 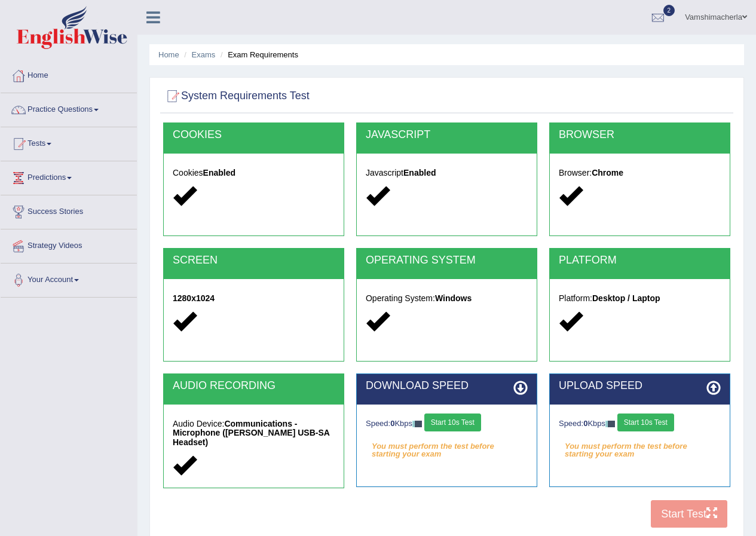 What do you see at coordinates (639, 173) in the screenshot?
I see `h5: Browser:` at bounding box center [639, 173].